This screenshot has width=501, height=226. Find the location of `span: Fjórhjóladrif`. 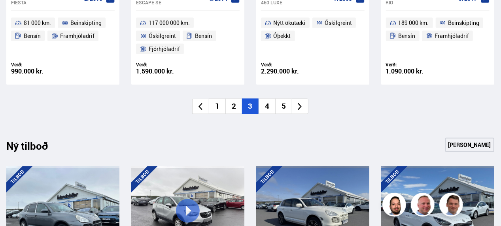

span: Fjórhjóladrif is located at coordinates (164, 49).